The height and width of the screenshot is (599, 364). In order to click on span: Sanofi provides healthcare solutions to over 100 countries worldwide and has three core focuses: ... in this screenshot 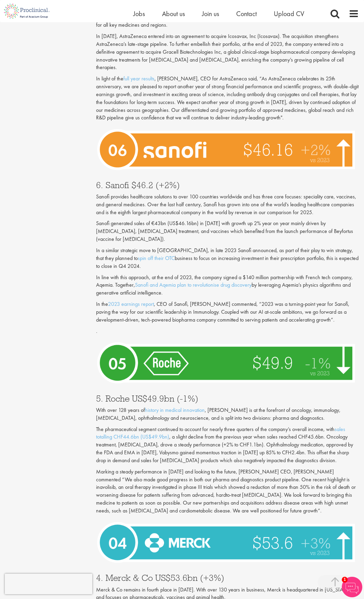, I will do `click(226, 204)`.